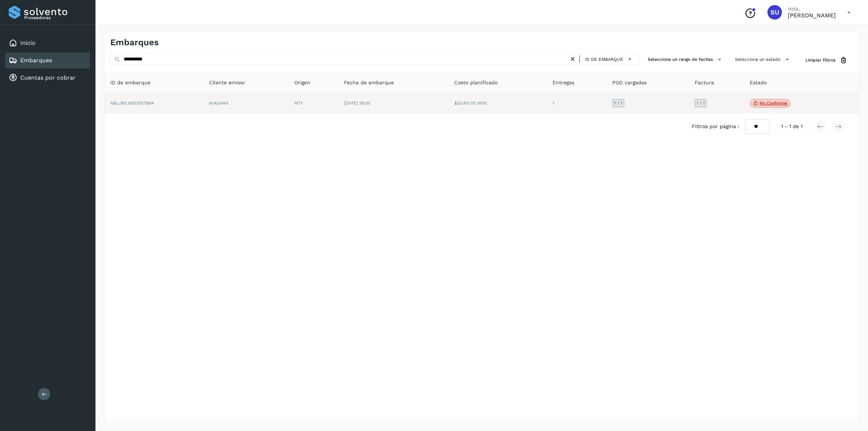  What do you see at coordinates (609, 59) in the screenshot?
I see `button: ID de embarque` at bounding box center [609, 59].